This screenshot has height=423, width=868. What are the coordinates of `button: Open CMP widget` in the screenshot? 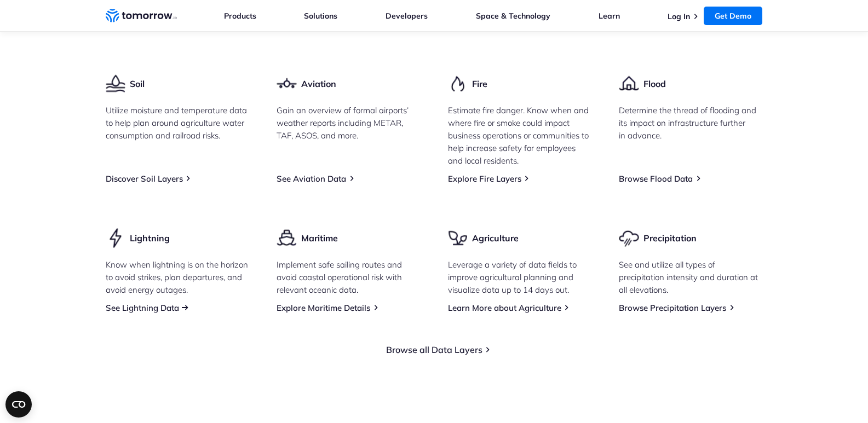 It's located at (19, 404).